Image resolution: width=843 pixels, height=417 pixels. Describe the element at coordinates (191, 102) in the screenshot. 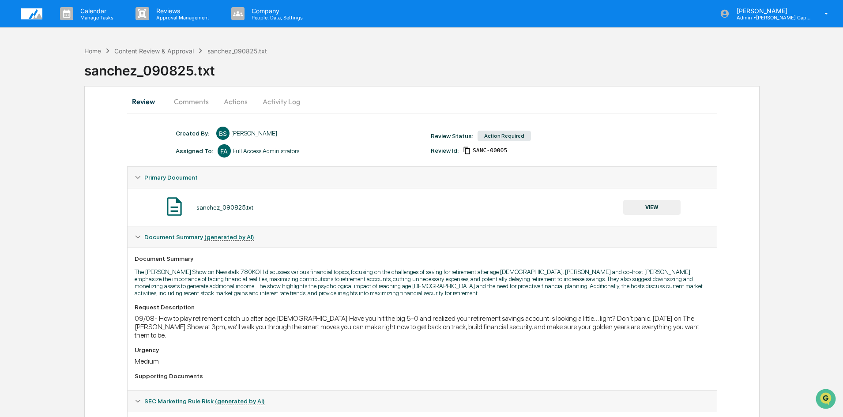

I see `button: Comments` at that location.